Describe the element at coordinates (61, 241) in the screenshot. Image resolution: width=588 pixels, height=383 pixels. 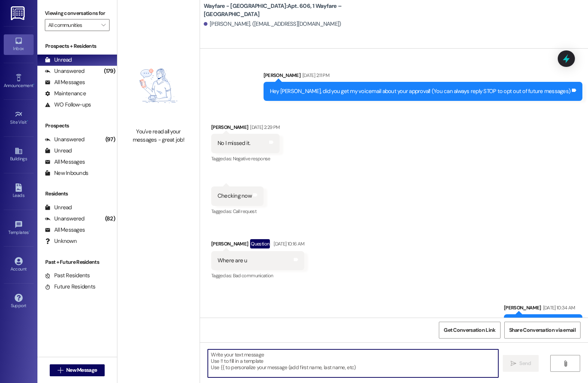
I see `div: Unknown` at that location.